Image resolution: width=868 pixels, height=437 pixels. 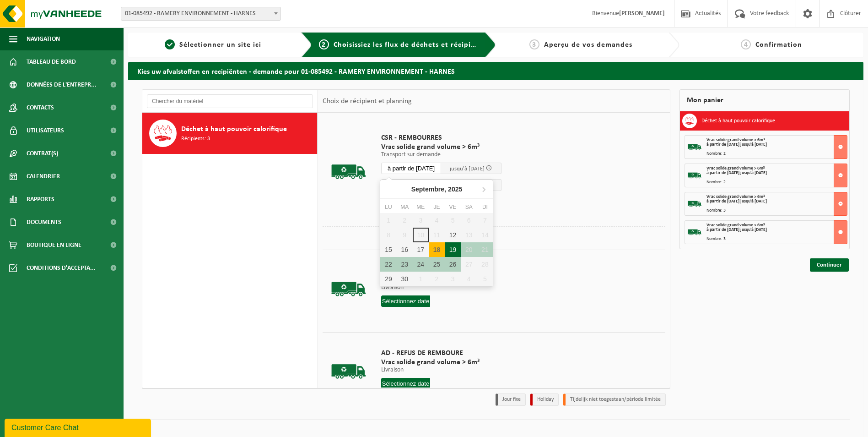 I want to click on span: Déchet à haut pouvoir calorifique, so click(x=234, y=129).